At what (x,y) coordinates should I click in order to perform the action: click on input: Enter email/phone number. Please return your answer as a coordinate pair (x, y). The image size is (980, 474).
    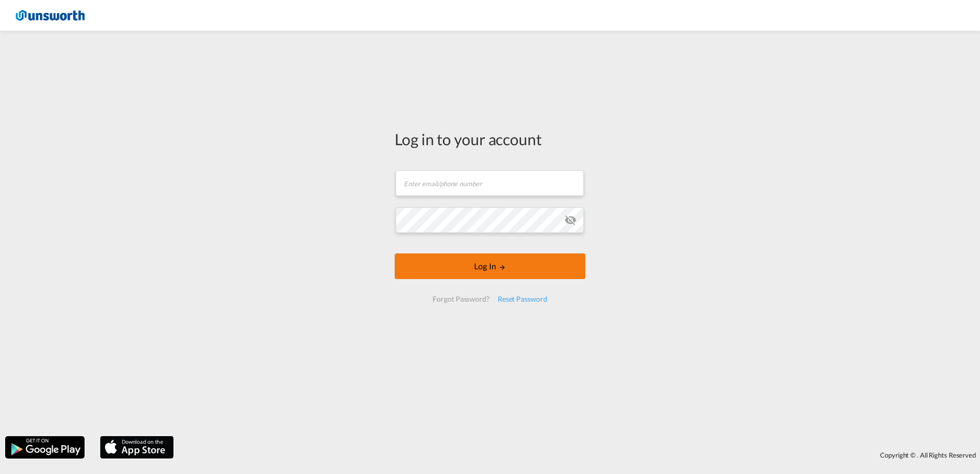
    Looking at the image, I should click on (490, 183).